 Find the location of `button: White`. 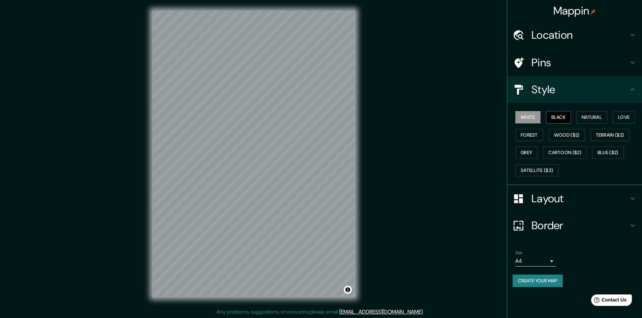

button: White is located at coordinates (528, 117).